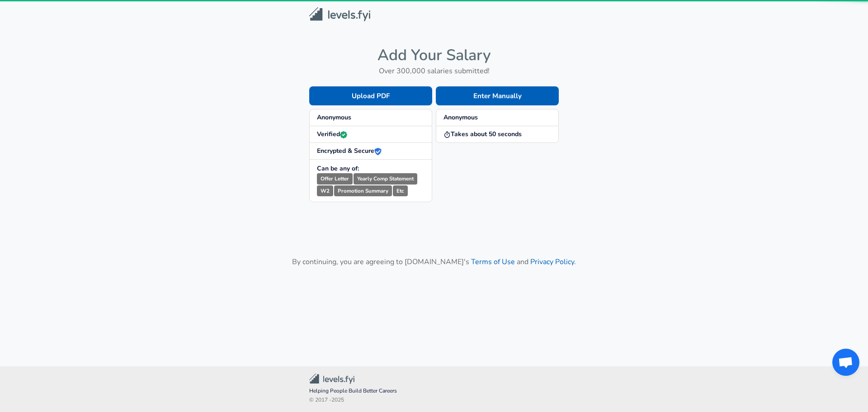 The width and height of the screenshot is (868, 412). I want to click on img: Levels.fyi, so click(339, 14).